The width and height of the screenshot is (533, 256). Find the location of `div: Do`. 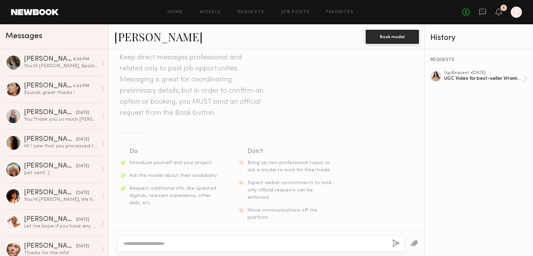

div: Do is located at coordinates (174, 152).